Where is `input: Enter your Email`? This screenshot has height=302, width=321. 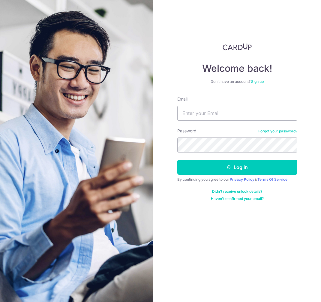 input: Enter your Email is located at coordinates (238, 113).